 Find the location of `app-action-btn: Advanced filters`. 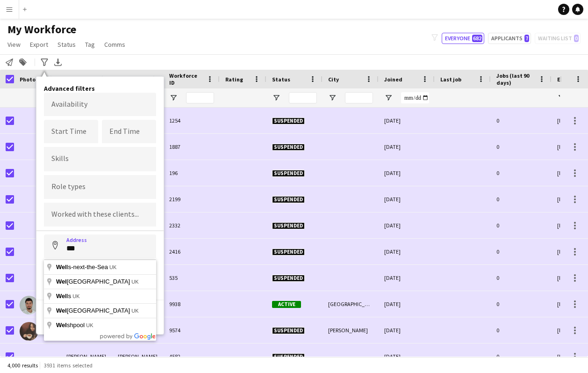

app-action-btn: Advanced filters is located at coordinates (45, 63).